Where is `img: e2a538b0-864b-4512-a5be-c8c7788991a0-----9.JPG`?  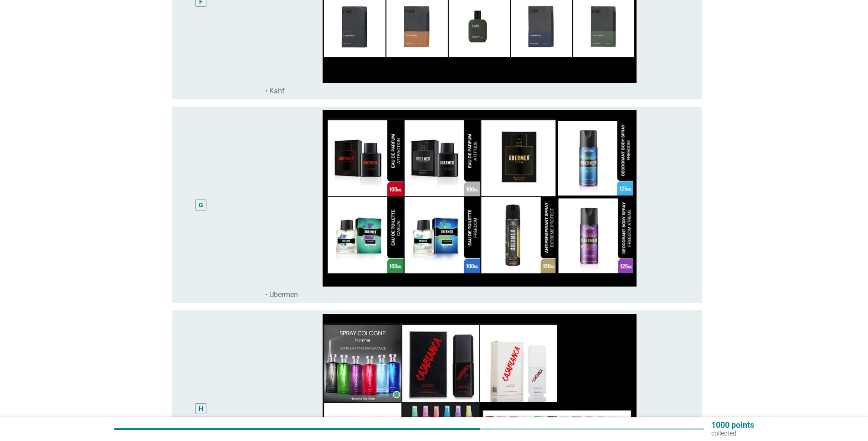 img: e2a538b0-864b-4512-a5be-c8c7788991a0-----9.JPG is located at coordinates (480, 198).